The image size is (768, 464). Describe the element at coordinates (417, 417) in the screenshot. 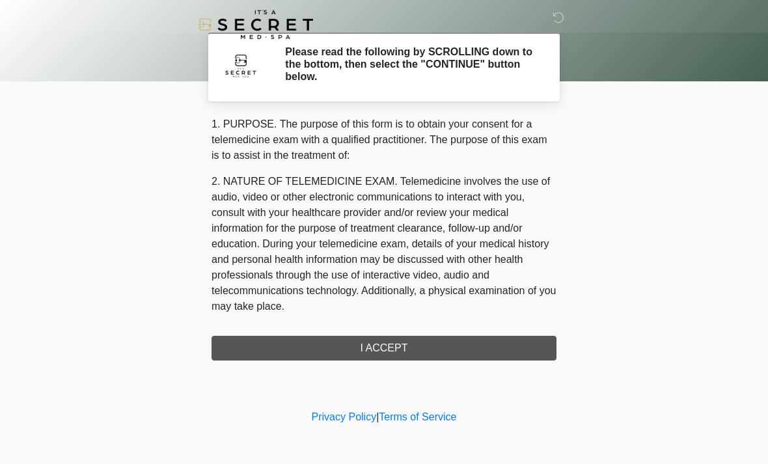

I see `a: Terms of Service` at that location.